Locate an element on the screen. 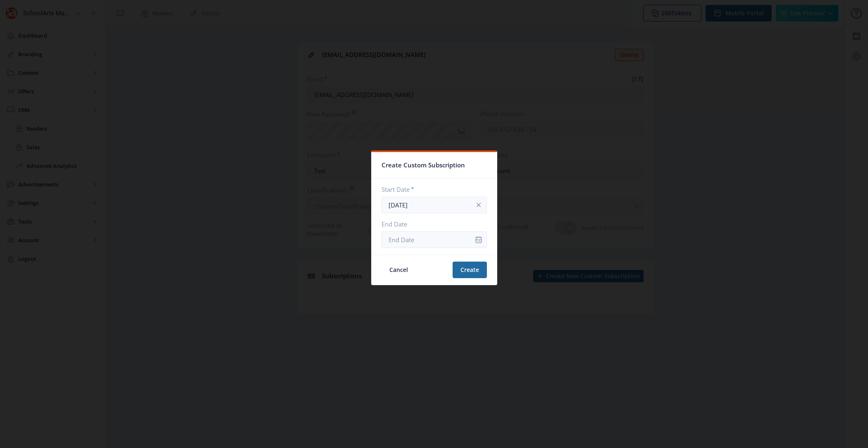 Image resolution: width=868 pixels, height=448 pixels. input: Start Date is located at coordinates (434, 205).